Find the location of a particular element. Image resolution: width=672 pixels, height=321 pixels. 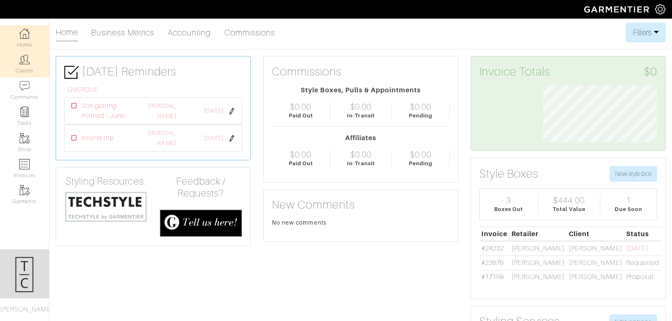

th: Invoice is located at coordinates (494, 234).